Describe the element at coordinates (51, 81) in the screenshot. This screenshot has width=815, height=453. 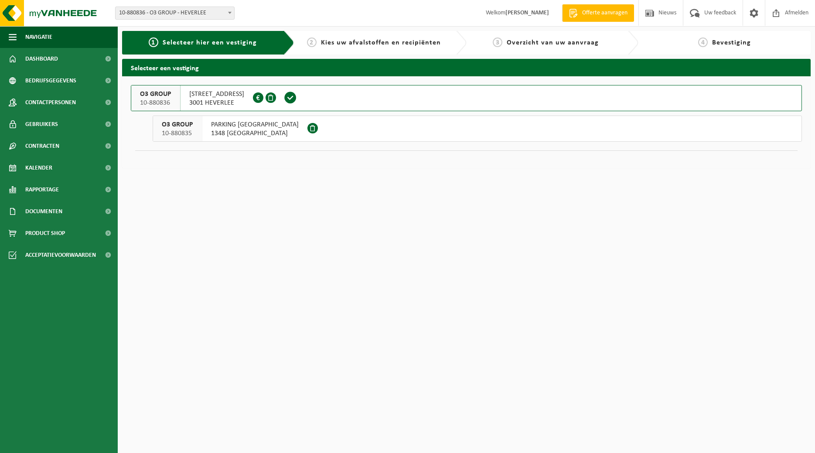
I see `span: Bedrijfsgegevens` at that location.